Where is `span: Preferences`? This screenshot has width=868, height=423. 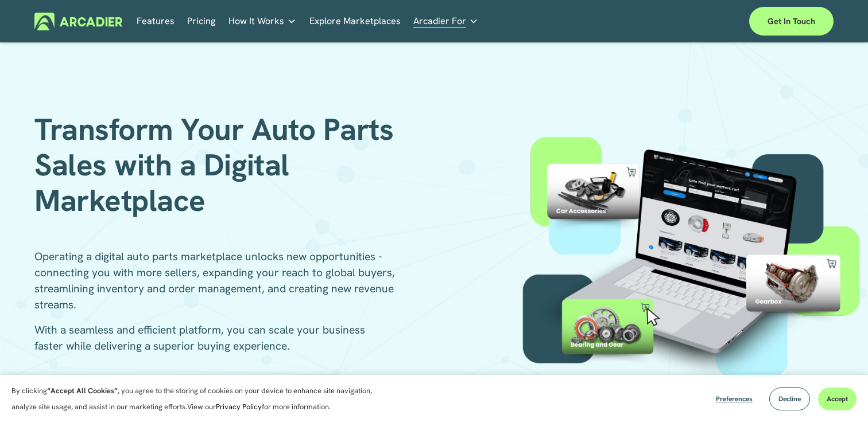 span: Preferences is located at coordinates (734, 399).